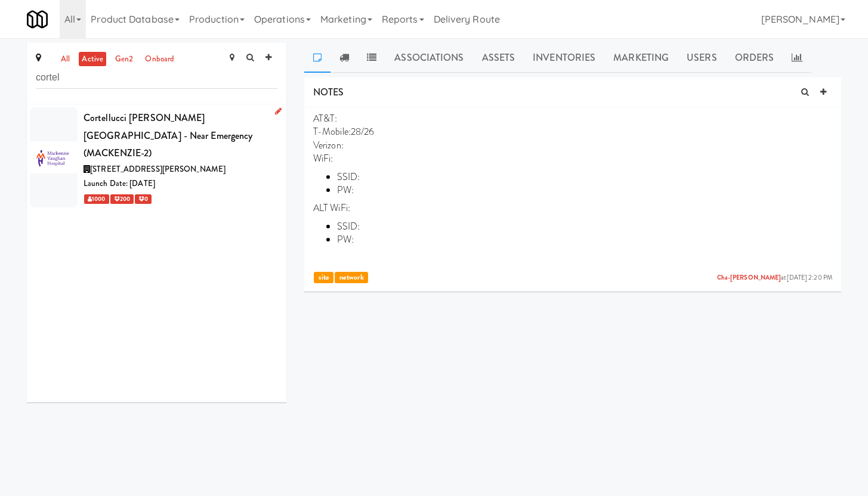 The image size is (868, 496). I want to click on span: network, so click(351, 277).